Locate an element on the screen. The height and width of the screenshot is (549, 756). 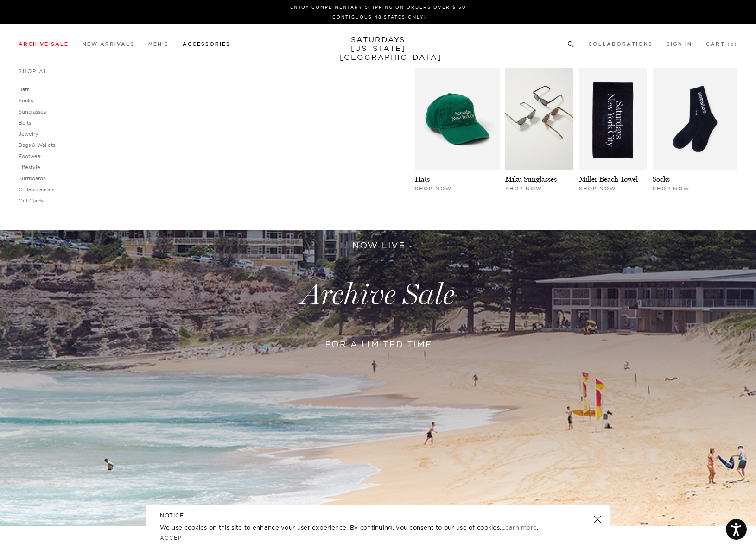
a: Men's is located at coordinates (158, 44).